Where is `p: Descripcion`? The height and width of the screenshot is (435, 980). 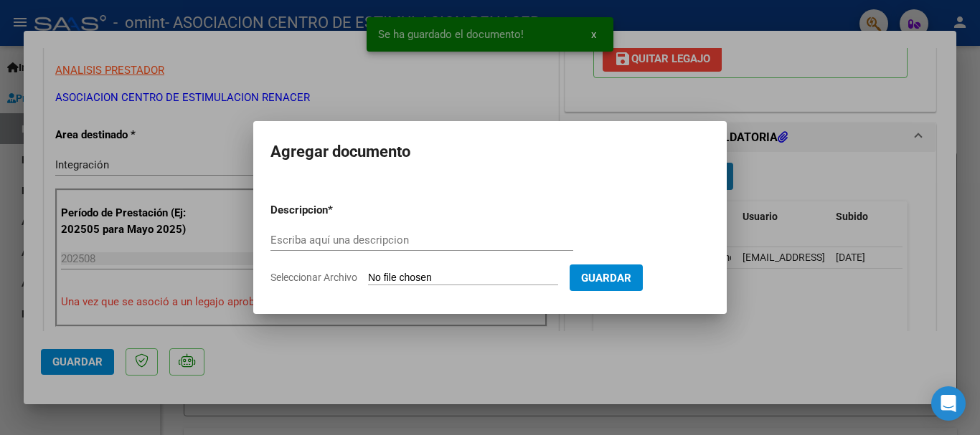 p: Descripcion is located at coordinates (337, 211).